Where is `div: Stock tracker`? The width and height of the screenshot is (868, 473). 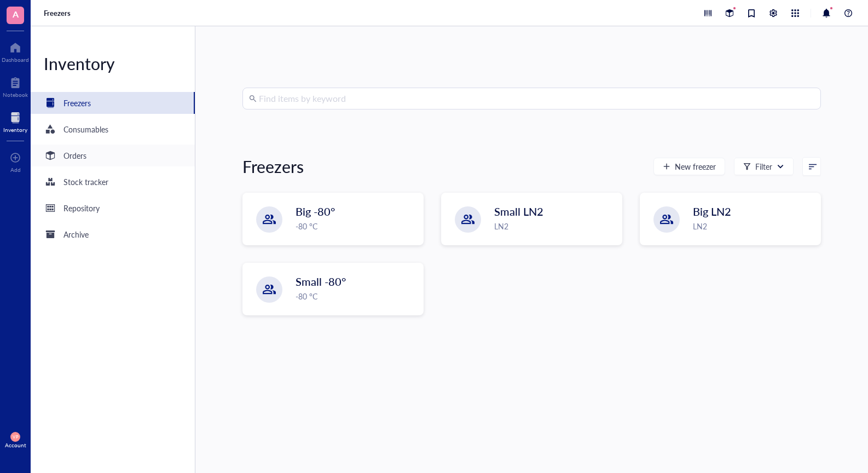 div: Stock tracker is located at coordinates (86, 182).